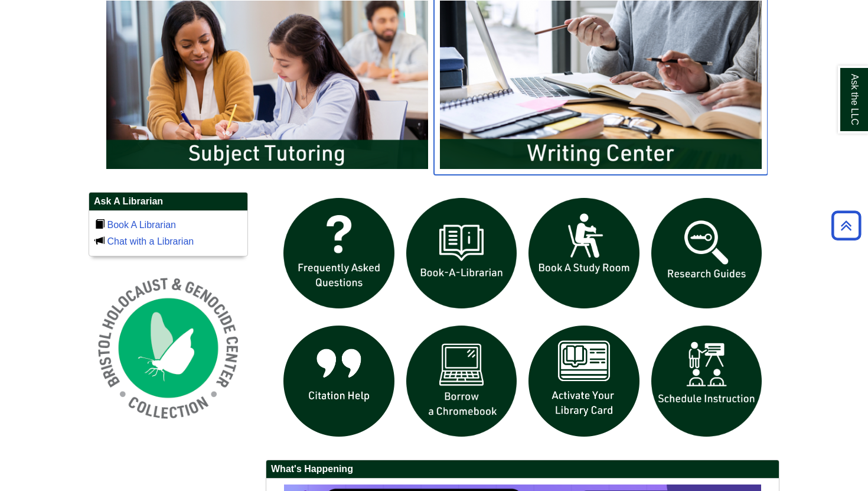 The image size is (868, 491). What do you see at coordinates (169, 348) in the screenshot?
I see `img: Holocaust and Genocide Collection` at bounding box center [169, 348].